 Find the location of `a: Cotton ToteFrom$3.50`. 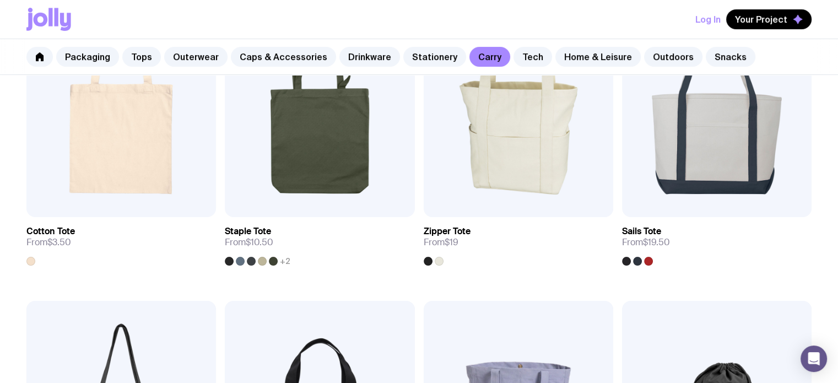

a: Cotton ToteFrom$3.50 is located at coordinates (121, 241).